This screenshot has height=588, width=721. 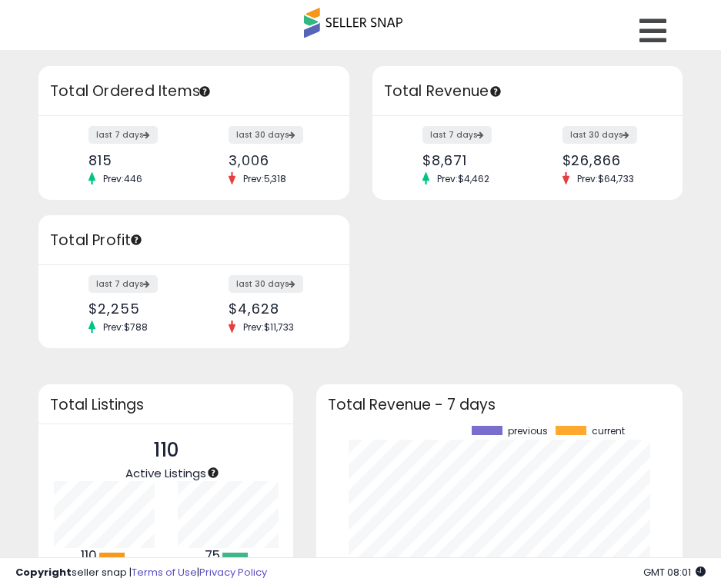 I want to click on h3: Total Revenue - 7 days, so click(x=499, y=405).